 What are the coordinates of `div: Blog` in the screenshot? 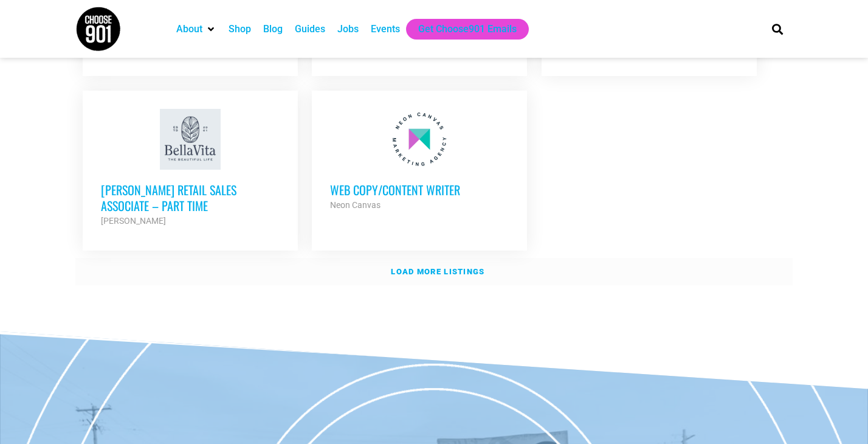 It's located at (273, 29).